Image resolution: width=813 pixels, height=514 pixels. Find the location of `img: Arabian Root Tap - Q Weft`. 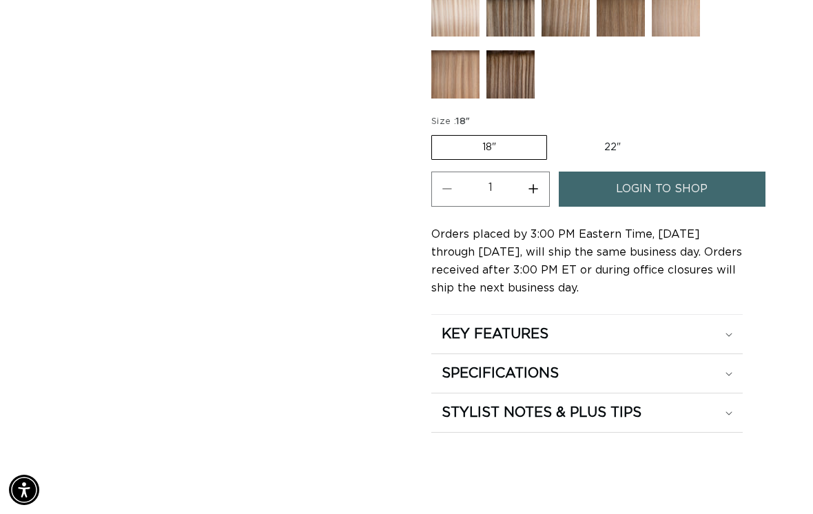

img: Arabian Root Tap - Q Weft is located at coordinates (456, 74).